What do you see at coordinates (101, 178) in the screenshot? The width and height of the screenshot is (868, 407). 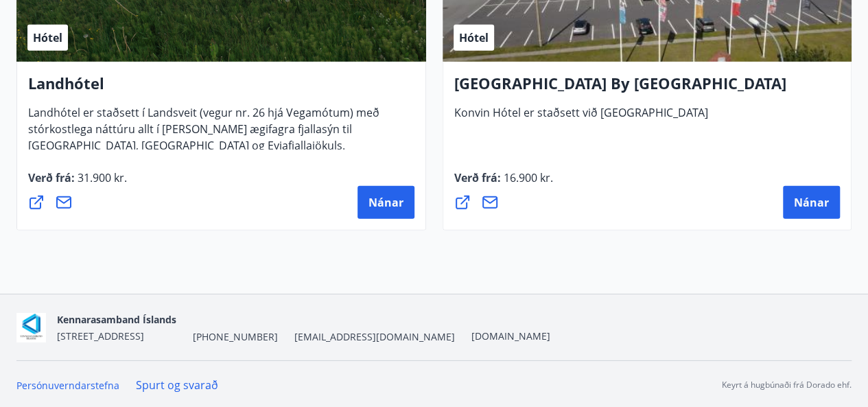 I see `span: 31.900 kr.` at bounding box center [101, 178].